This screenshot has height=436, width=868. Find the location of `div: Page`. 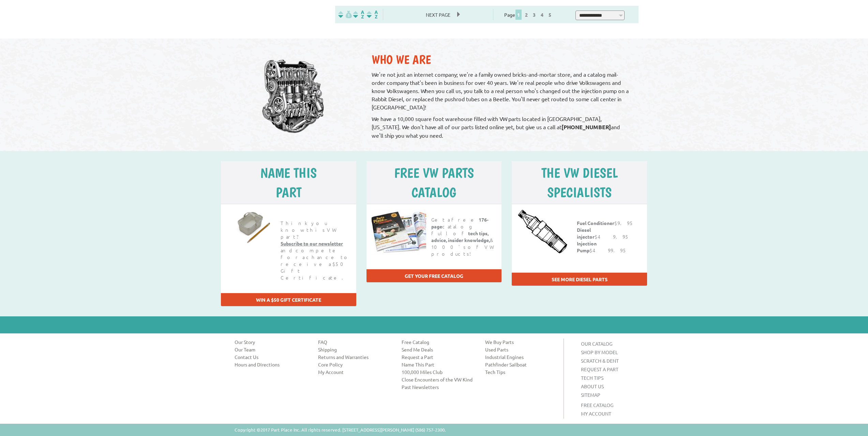

div: Page is located at coordinates (528, 14).